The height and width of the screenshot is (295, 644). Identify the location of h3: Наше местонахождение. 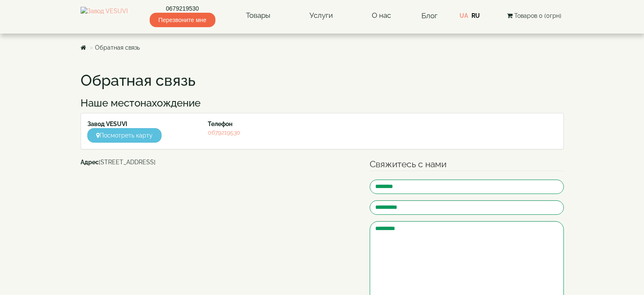
(322, 103).